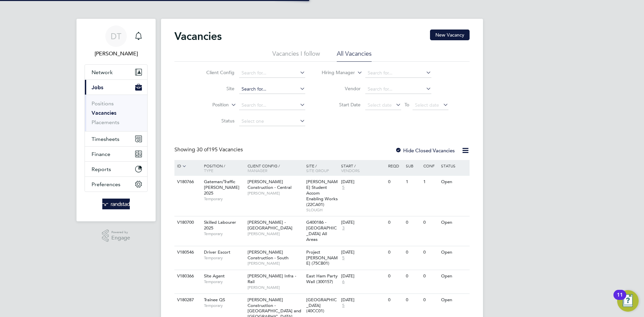  Describe the element at coordinates (450, 35) in the screenshot. I see `button: New Vacancy` at that location.